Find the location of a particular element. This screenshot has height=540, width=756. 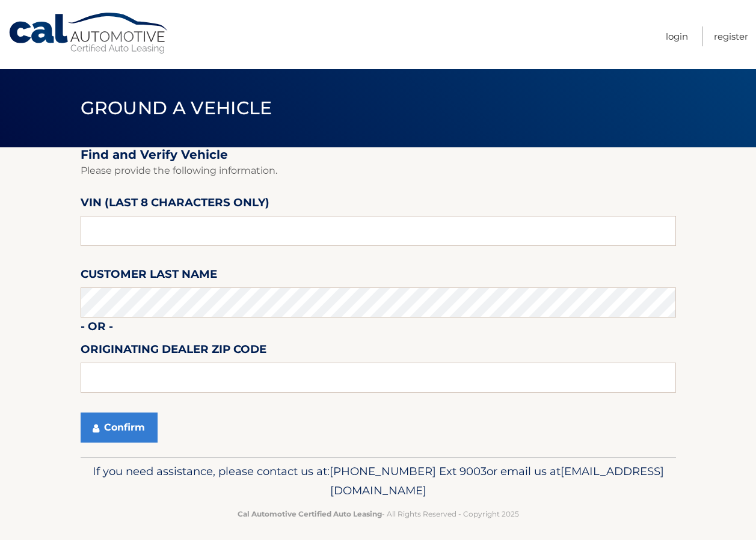

label: VIN (last 8 characters only) is located at coordinates (175, 205).